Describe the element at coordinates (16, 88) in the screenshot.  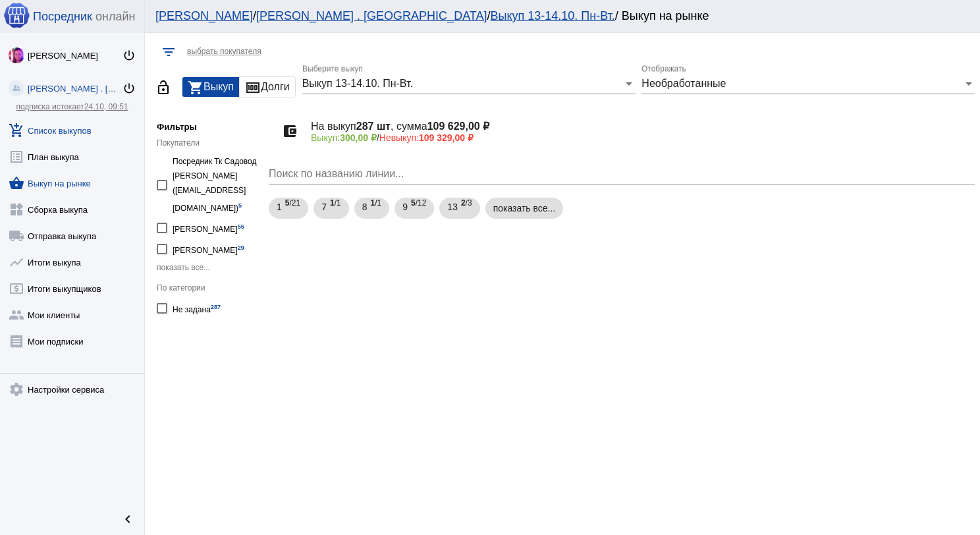
I see `img: community_200.png` at that location.